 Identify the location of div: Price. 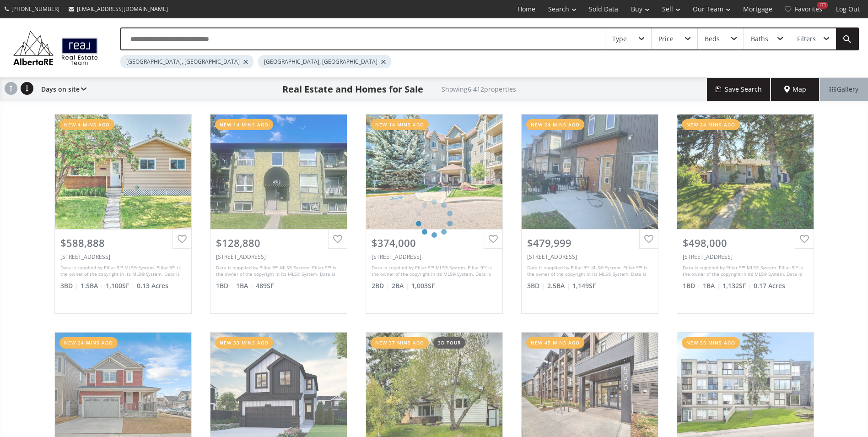
(666, 39).